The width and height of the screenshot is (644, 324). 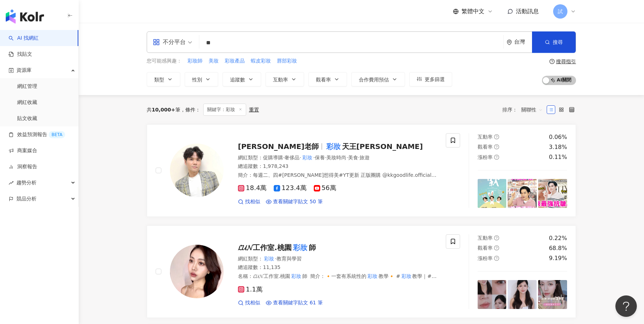 What do you see at coordinates (197, 79) in the screenshot?
I see `span: 性別` at bounding box center [197, 79].